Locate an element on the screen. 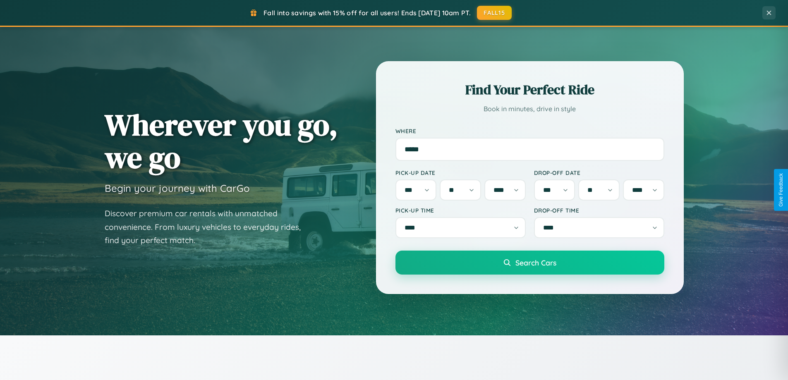  button: Search Cars is located at coordinates (530, 263).